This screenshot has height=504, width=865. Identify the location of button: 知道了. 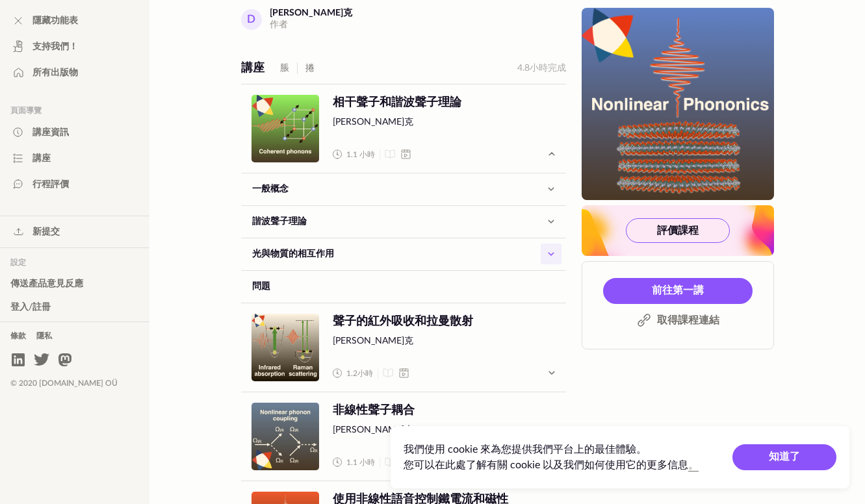
(784, 457).